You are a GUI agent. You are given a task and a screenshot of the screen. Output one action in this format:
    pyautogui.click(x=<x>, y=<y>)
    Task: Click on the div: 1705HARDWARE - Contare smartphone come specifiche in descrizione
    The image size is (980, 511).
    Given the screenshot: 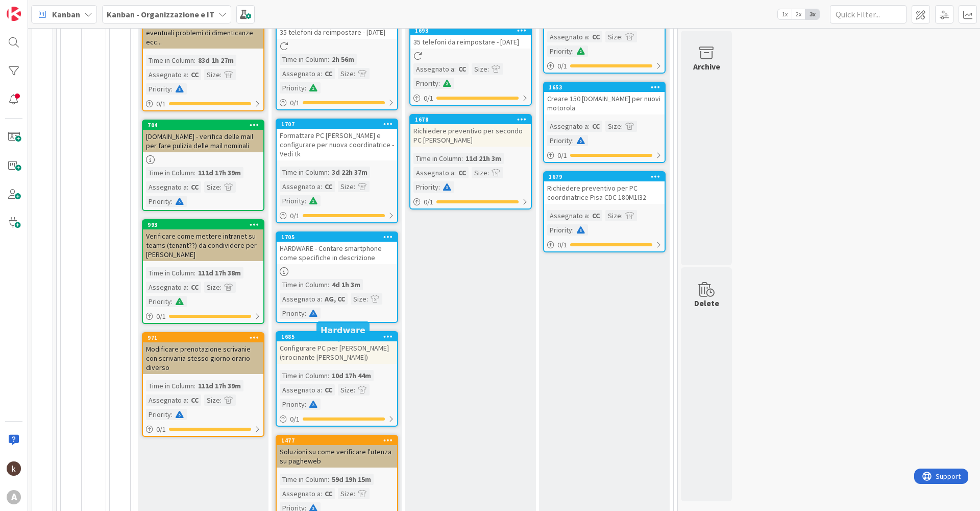 What is the action you would take?
    pyautogui.click(x=337, y=248)
    